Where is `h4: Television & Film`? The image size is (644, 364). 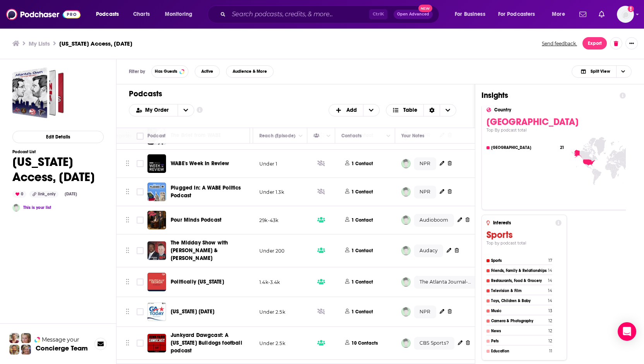
h4: Television & Film is located at coordinates (519, 291).